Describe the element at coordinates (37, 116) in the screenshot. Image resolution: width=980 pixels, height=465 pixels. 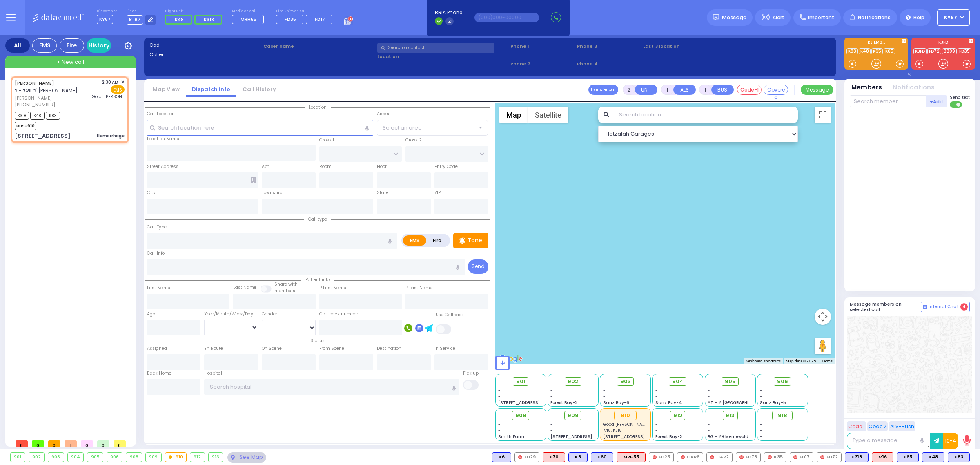
I see `span: K48` at that location.